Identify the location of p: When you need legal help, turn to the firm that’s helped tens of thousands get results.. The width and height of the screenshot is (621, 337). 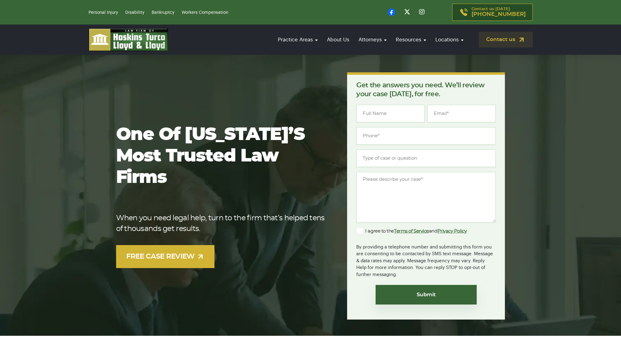
(222, 224).